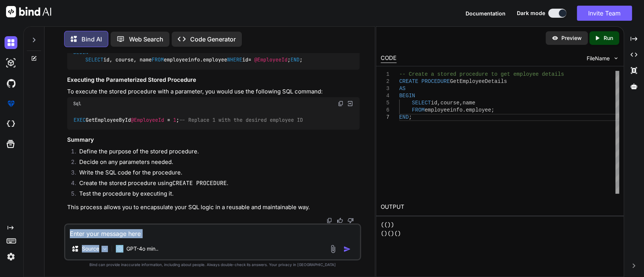  I want to click on p: Web Search, so click(146, 39).